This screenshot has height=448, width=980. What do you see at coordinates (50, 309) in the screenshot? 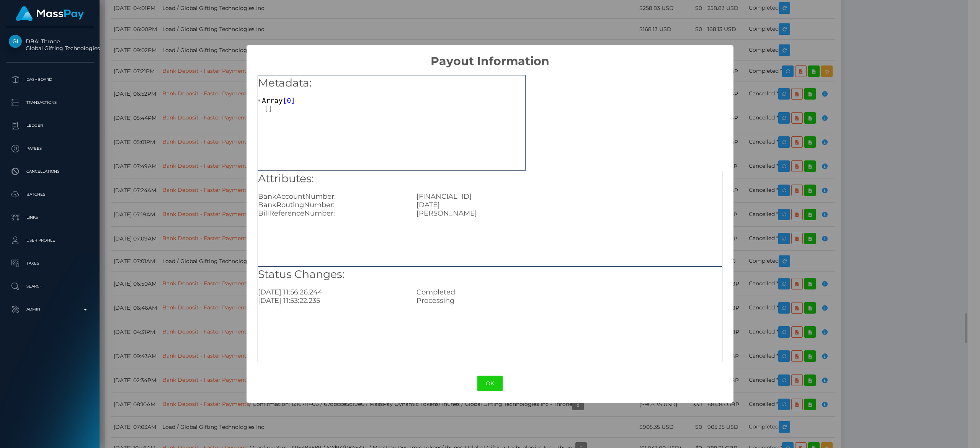
I see `p: Admin` at bounding box center [50, 309].